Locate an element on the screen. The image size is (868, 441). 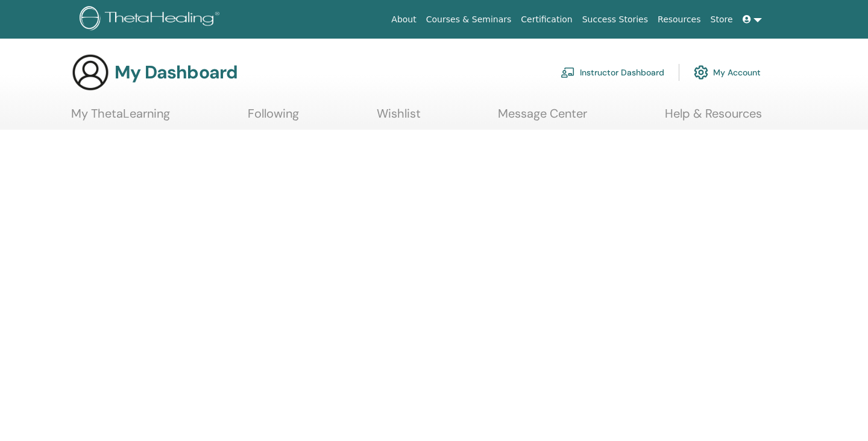
a: My Account is located at coordinates (727, 73).